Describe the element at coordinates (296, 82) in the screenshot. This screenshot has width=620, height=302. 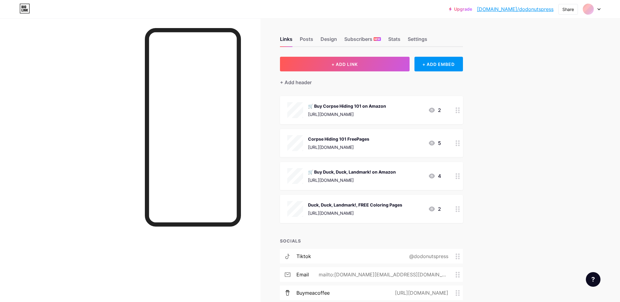
I see `div: + Add header` at that location.